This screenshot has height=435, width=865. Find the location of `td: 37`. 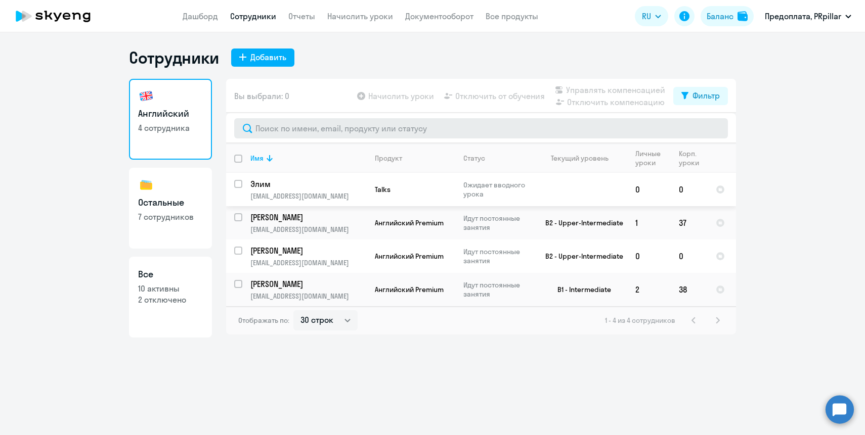

td: 37 is located at coordinates (689, 223).